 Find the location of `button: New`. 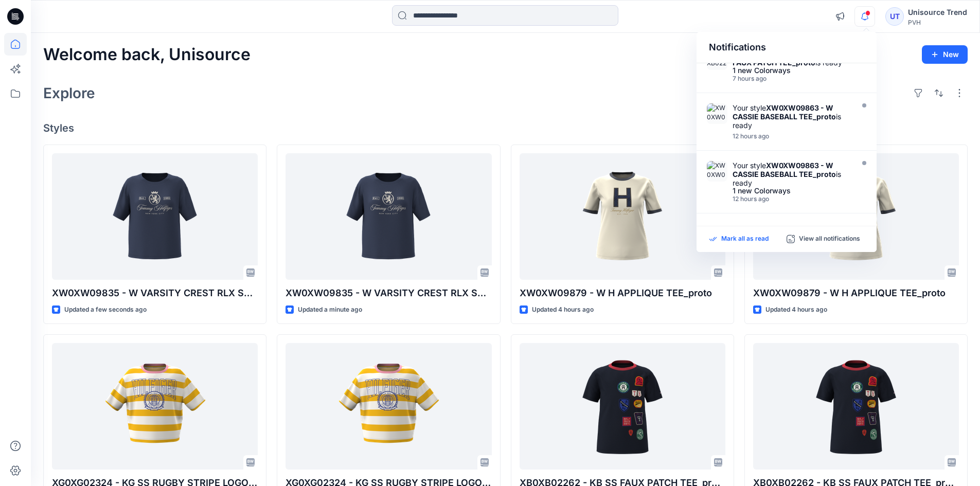

button: New is located at coordinates (945, 54).